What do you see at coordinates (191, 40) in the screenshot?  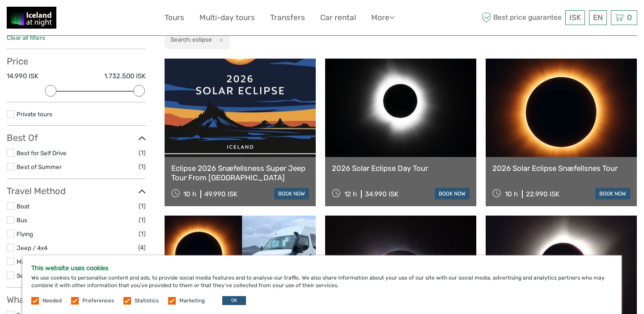 I see `h2: Search: eclipse` at bounding box center [191, 40].